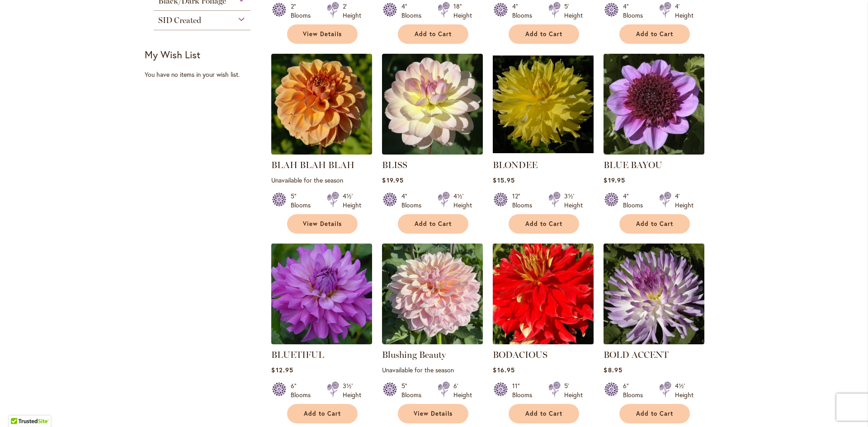 This screenshot has width=868, height=427. I want to click on img: BODACIOUS, so click(543, 294).